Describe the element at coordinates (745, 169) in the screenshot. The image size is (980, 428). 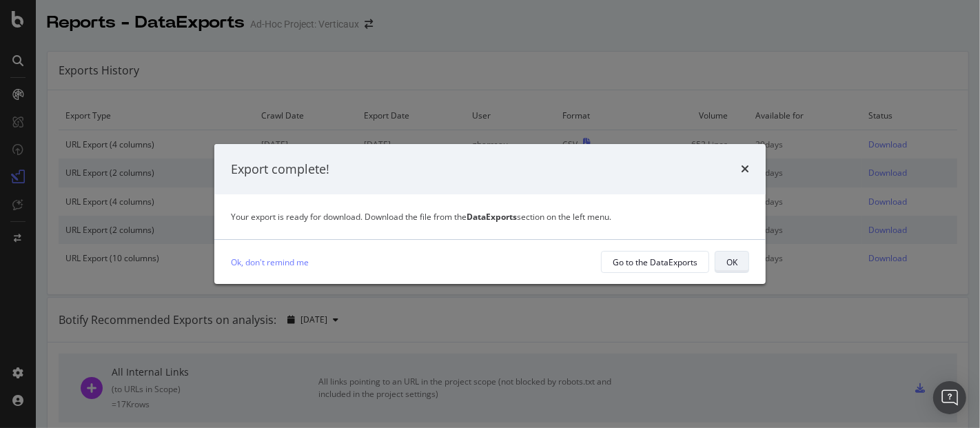
I see `div: times` at that location.